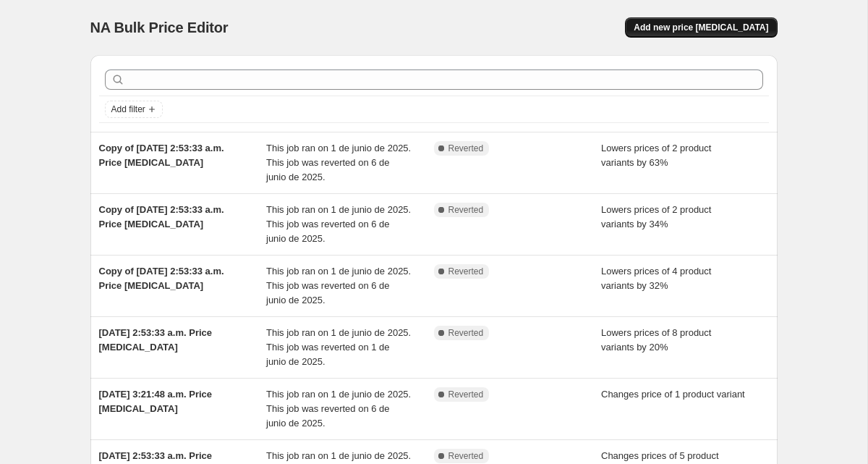 The image size is (868, 464). Describe the element at coordinates (672, 393) in the screenshot. I see `span: Changes price of 1 product variant` at that location.